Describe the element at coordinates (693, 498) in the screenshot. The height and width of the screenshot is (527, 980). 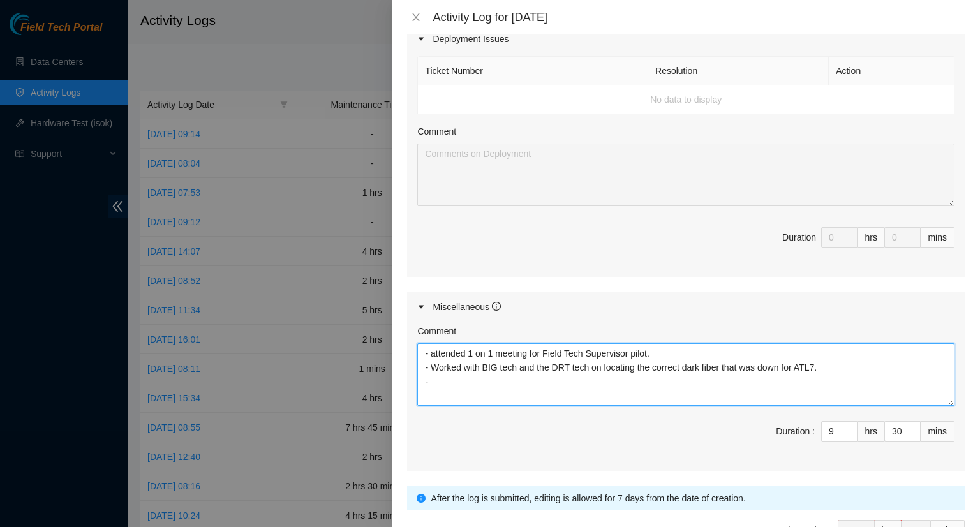
I see `div: After the log is submitted, editing is allowed for 7 days from the date of creation.` at that location.